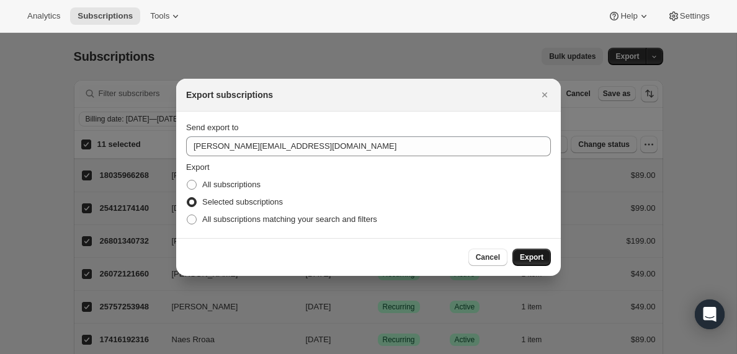 The height and width of the screenshot is (354, 737). I want to click on button: Help, so click(628, 16).